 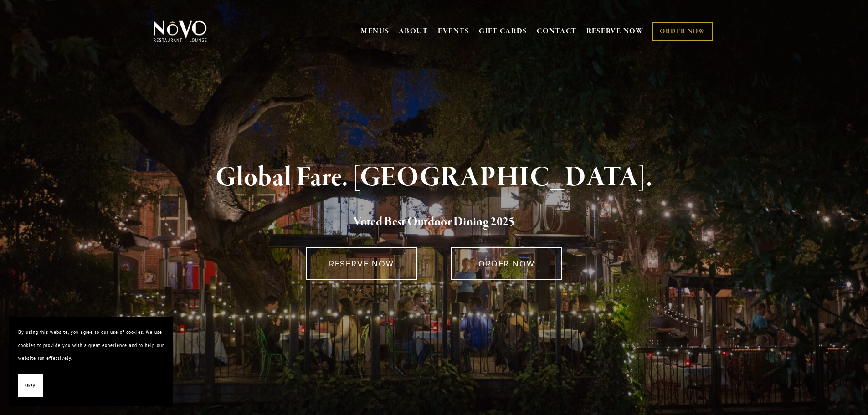 What do you see at coordinates (180, 32) in the screenshot?
I see `img: Novo Restaurant &amp; Lounge` at bounding box center [180, 32].